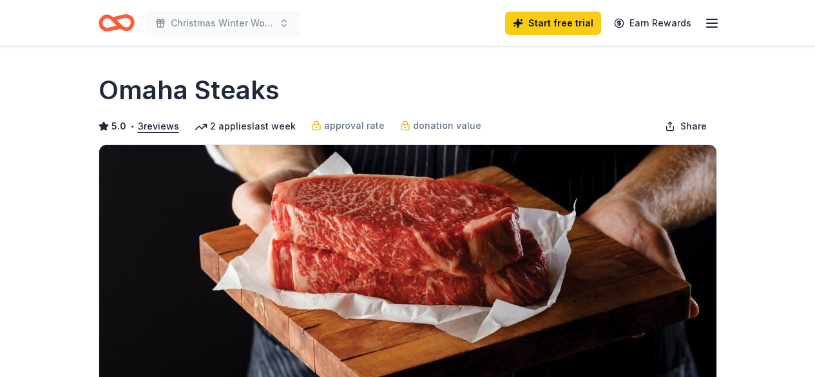 Image resolution: width=815 pixels, height=377 pixels. I want to click on button: Share, so click(685, 126).